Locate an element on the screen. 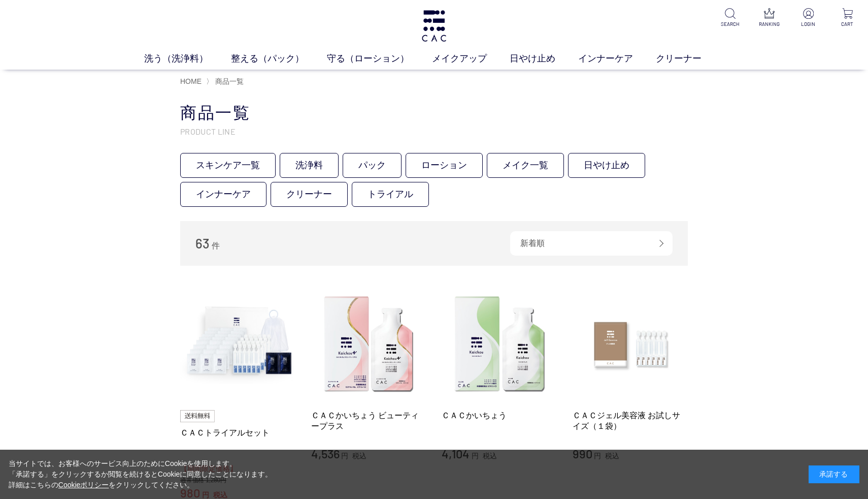  p: SEARCH is located at coordinates (730, 24).